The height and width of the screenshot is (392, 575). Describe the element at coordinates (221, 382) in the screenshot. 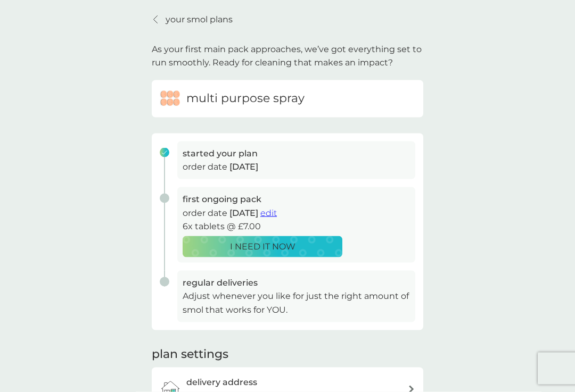

I see `h3: delivery address` at that location.